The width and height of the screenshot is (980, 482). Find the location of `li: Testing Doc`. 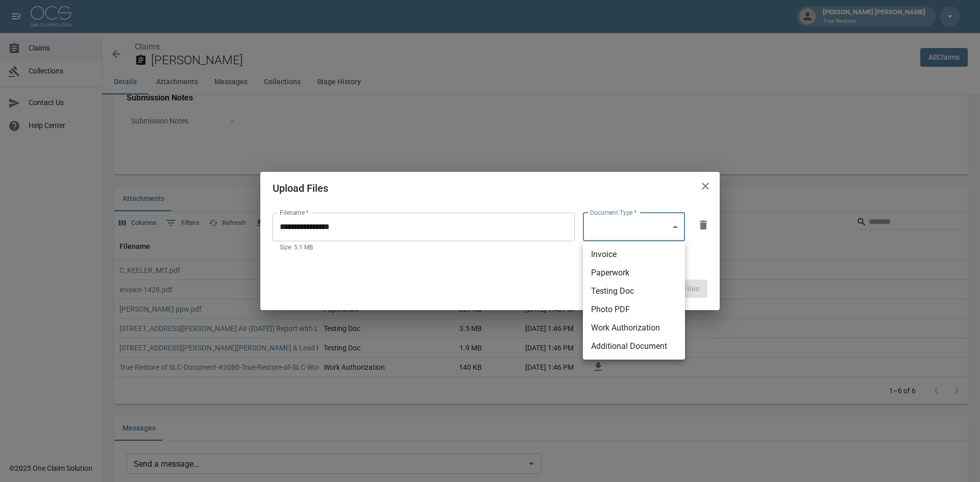

li: Testing Doc is located at coordinates (634, 292).